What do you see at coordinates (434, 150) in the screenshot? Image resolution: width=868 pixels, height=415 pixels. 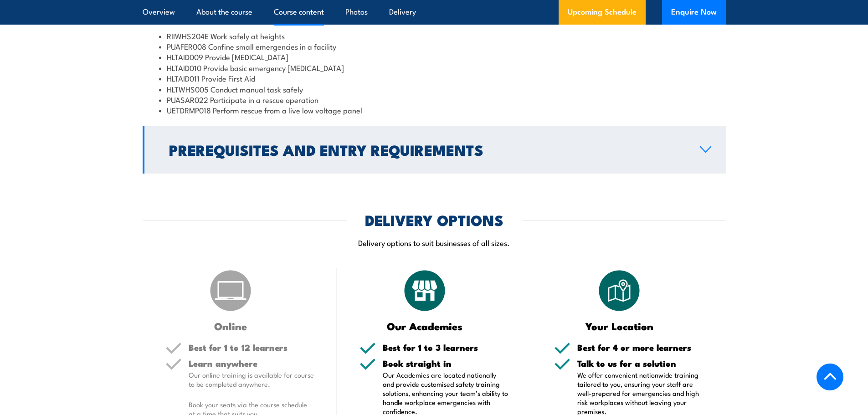 I see `a: Prerequisites and Entry Requirements` at bounding box center [434, 150].